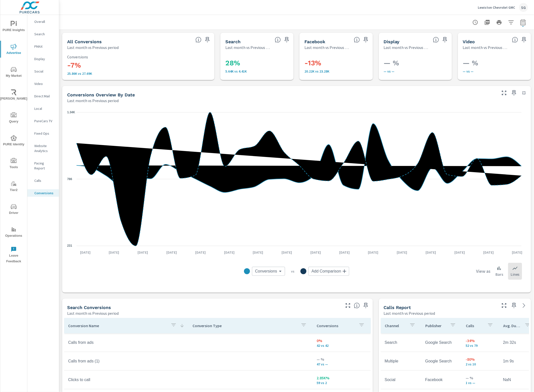  Describe the element at coordinates (515, 274) in the screenshot. I see `p: Lines` at that location.